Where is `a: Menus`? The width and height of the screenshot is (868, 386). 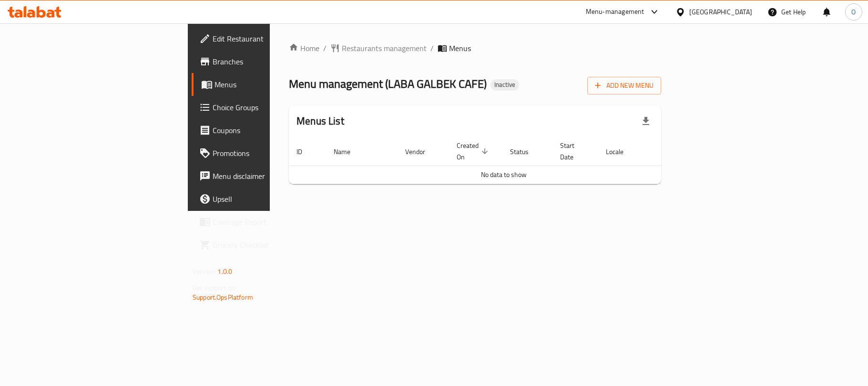 a: Menus is located at coordinates (262, 84).